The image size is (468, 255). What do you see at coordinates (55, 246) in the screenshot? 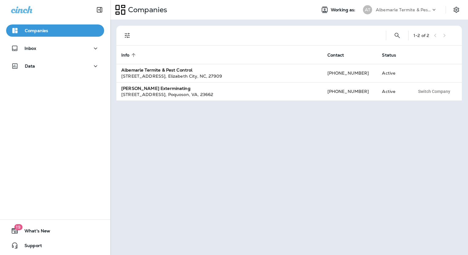
I see `button: Support` at bounding box center [55, 246].